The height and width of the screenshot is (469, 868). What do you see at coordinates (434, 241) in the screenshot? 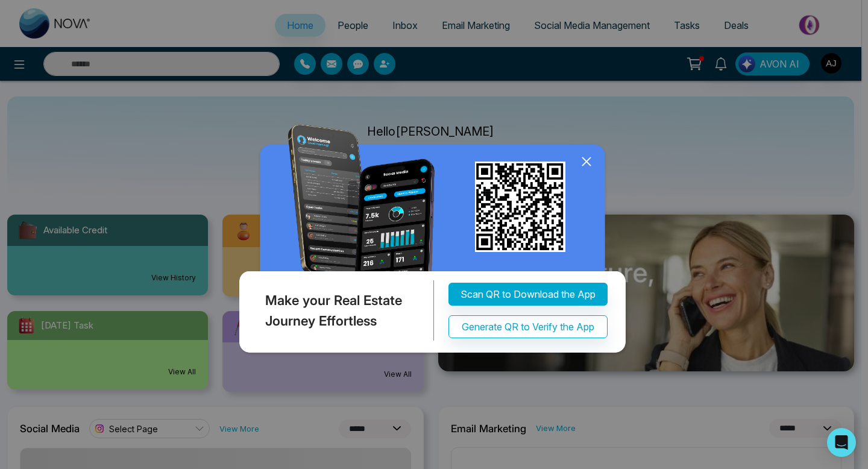
I see `img: QRModal` at bounding box center [434, 241].